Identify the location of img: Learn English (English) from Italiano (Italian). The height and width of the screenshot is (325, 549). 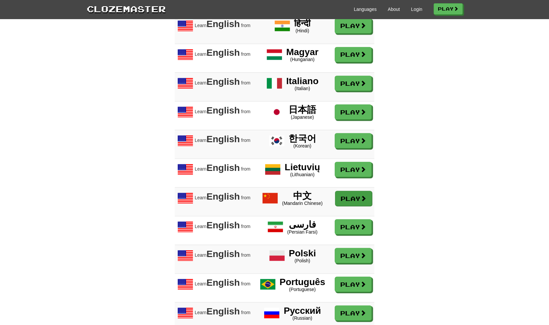
(185, 83).